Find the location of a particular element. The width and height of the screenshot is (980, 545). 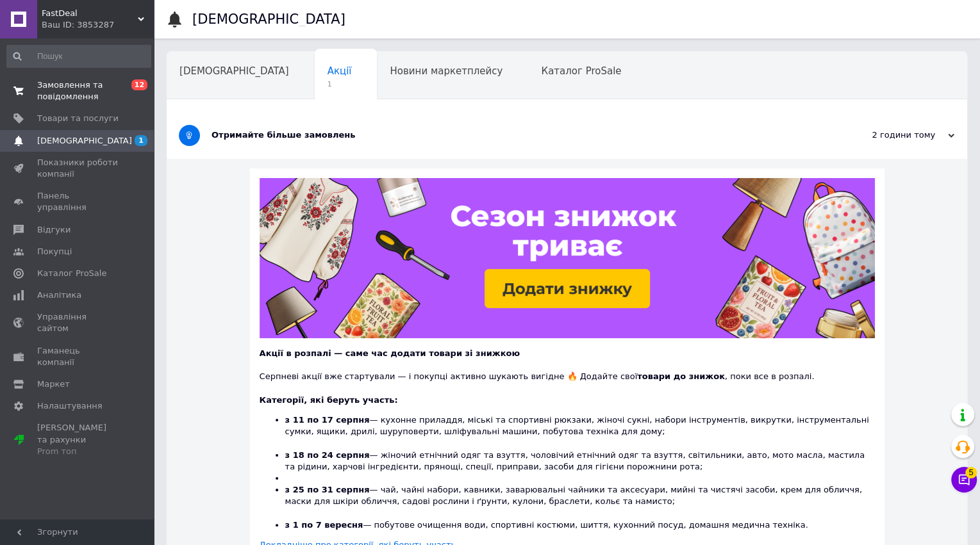

span: Покупці is located at coordinates (54, 251).